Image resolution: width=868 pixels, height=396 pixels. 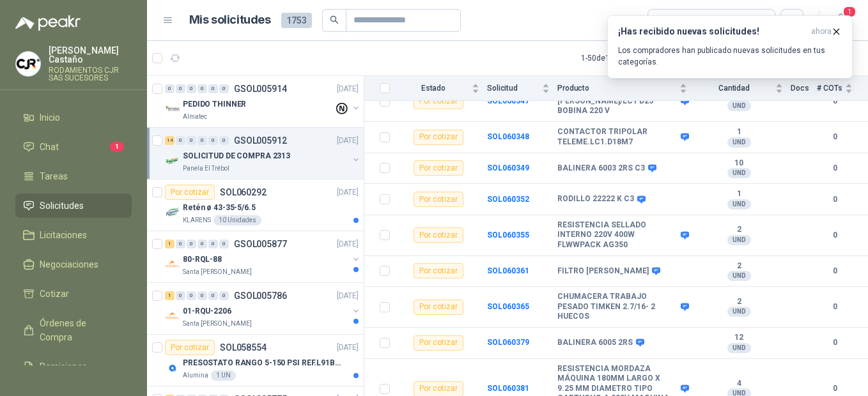 I want to click on th: Solicitud, so click(x=522, y=88).